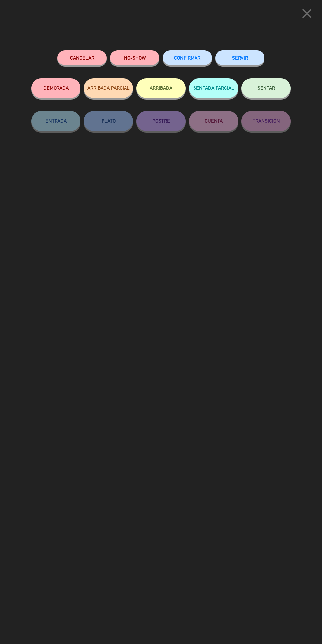 The width and height of the screenshot is (322, 644). What do you see at coordinates (187, 58) in the screenshot?
I see `button: CONFIRMAR` at bounding box center [187, 58].